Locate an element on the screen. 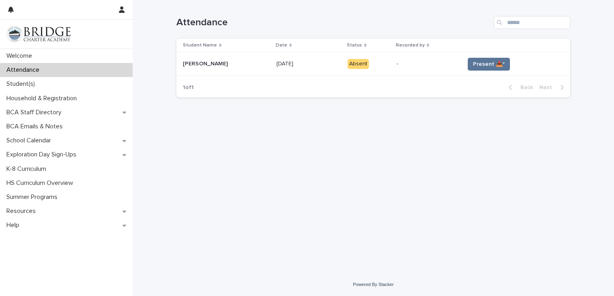 Image resolution: width=614 pixels, height=296 pixels. div: Absent is located at coordinates (358, 64).